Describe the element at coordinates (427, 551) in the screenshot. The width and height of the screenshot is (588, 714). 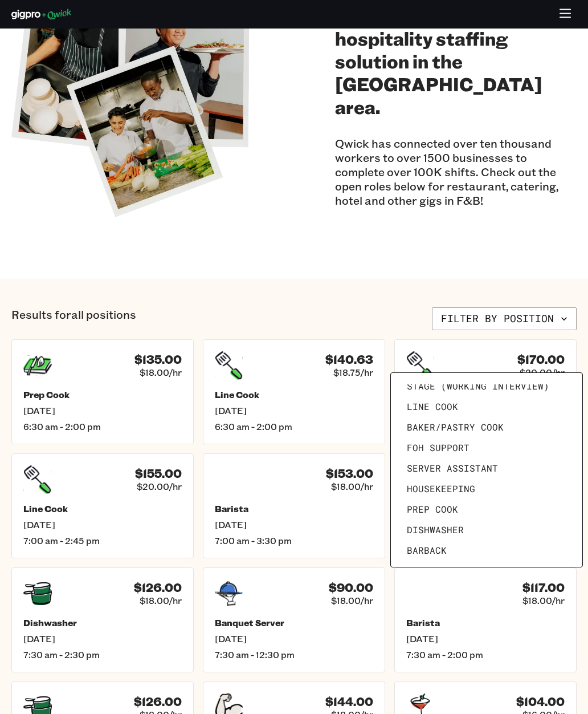
I see `span: Barback` at that location.